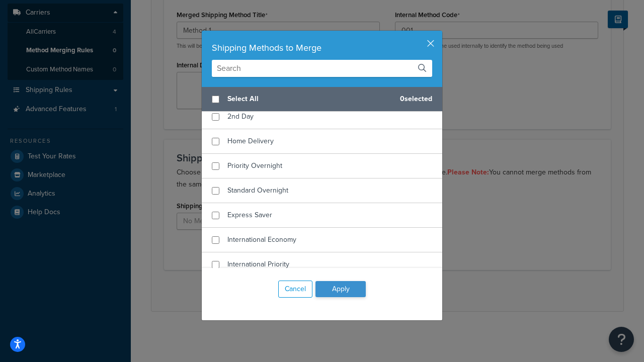 The image size is (644, 362). I want to click on span: Standard Overnight, so click(257, 190).